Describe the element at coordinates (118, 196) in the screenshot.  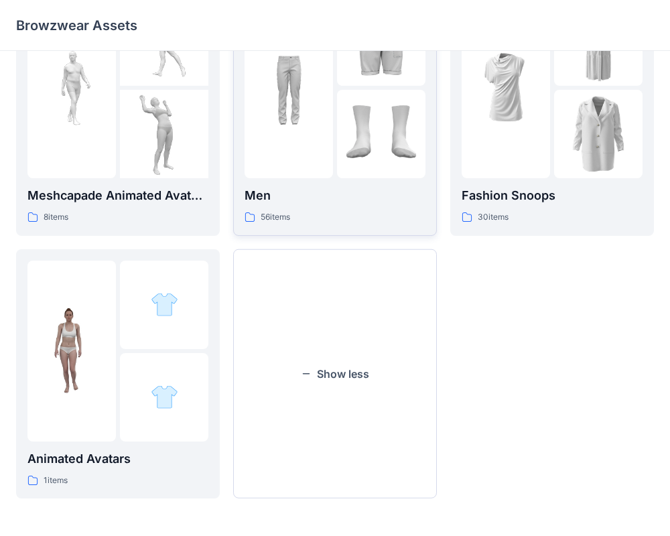
I see `p: Meshcapade Animated Avatars` at that location.